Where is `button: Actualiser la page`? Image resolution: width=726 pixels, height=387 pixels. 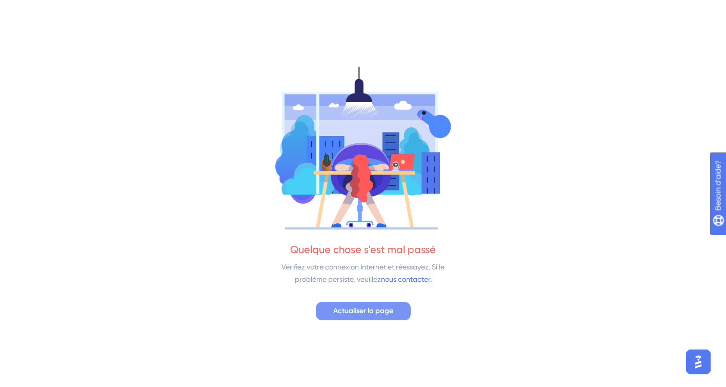 button: Actualiser la page is located at coordinates (363, 311).